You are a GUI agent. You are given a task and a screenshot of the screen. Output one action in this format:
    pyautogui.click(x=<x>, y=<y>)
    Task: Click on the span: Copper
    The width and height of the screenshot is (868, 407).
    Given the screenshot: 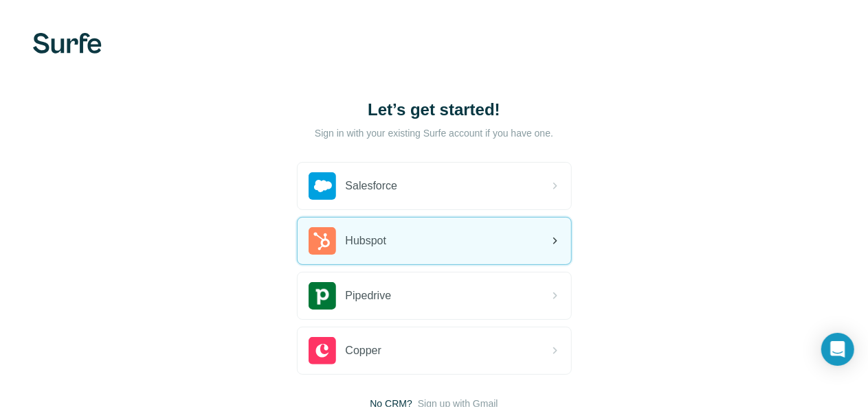 What is the action you would take?
    pyautogui.click(x=364, y=351)
    